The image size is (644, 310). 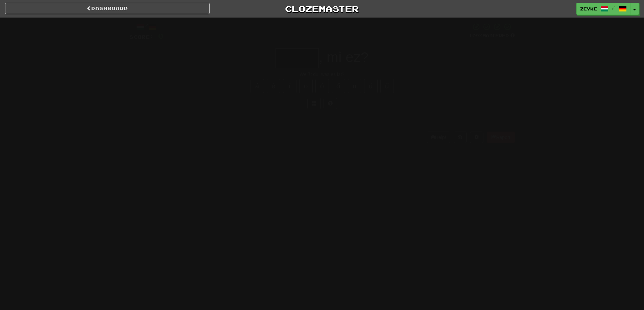 What do you see at coordinates (331, 104) in the screenshot?
I see `button: Single letter hint - you only get 1 per sentence and score half the points! alt+h` at bounding box center [331, 104].